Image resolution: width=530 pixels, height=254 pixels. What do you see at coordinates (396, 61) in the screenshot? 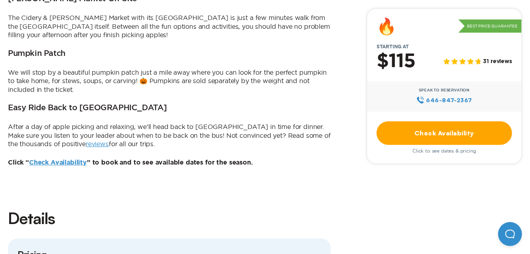
I see `h2: $115` at bounding box center [396, 61].